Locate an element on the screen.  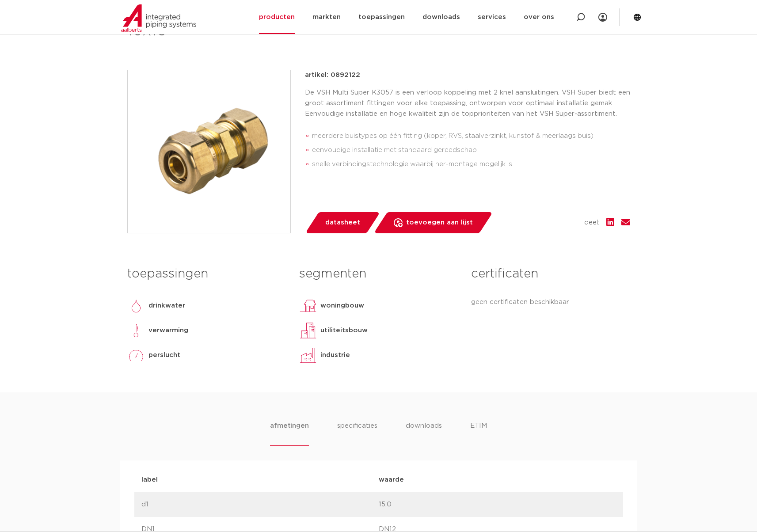
p: drinkwater is located at coordinates (166, 306).